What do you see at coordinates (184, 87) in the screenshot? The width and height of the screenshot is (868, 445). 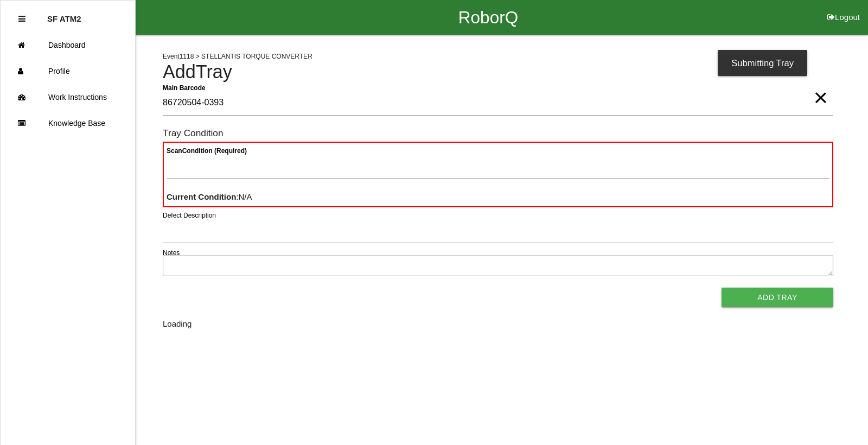 I see `b: Main Barcode` at bounding box center [184, 87].